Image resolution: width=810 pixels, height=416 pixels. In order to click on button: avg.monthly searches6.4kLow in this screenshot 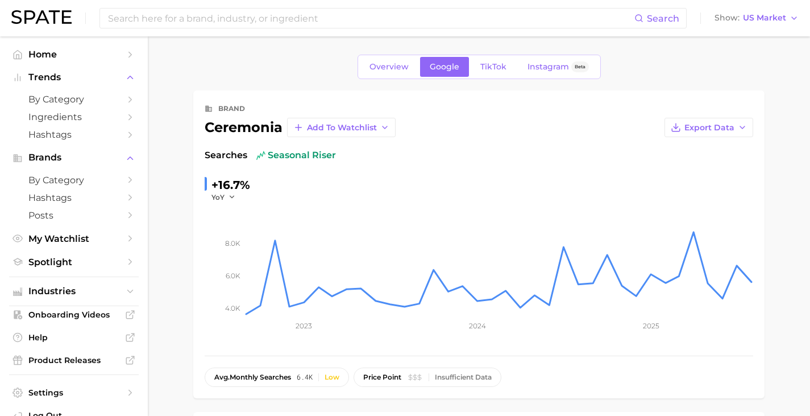, I will do `click(277, 377)`.